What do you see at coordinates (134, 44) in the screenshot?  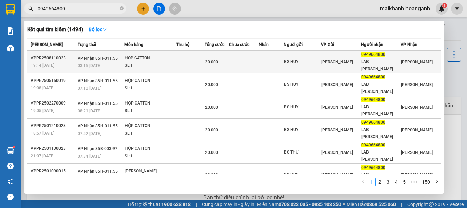 I see `span: Món hàng` at bounding box center [134, 44].